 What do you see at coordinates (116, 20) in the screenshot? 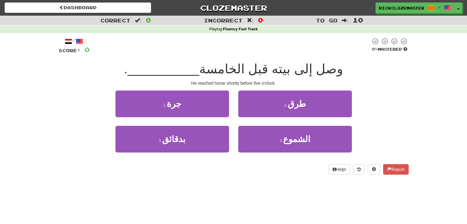
I see `span: Correct` at bounding box center [116, 20].